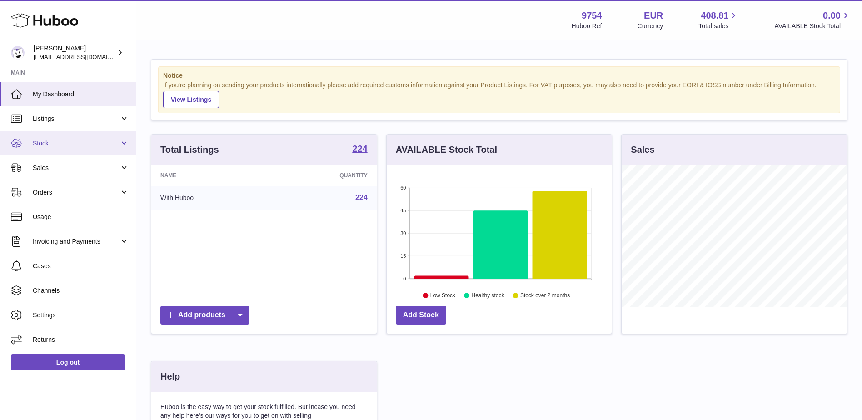 This screenshot has height=420, width=862. Describe the element at coordinates (170, 376) in the screenshot. I see `h3: Help` at that location.